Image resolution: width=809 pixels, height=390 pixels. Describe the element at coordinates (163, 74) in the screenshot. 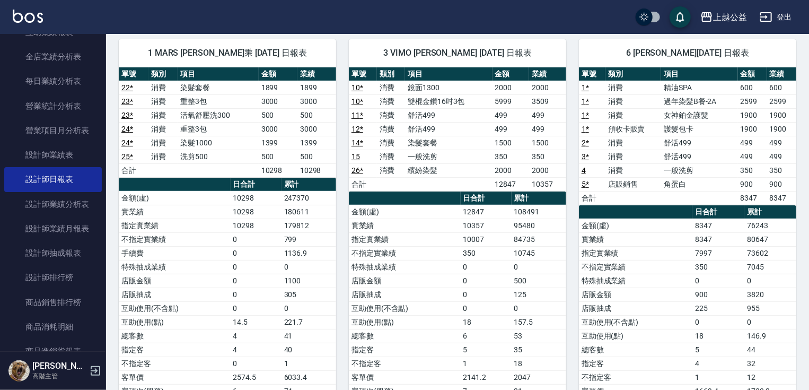

I see `th: 類別` at that location.